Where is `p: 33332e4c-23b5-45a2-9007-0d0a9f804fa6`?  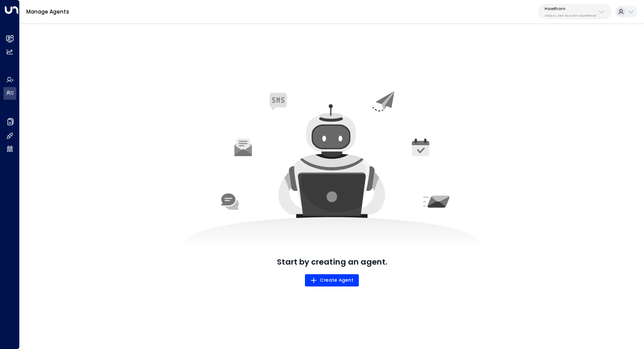
p: 33332e4c-23b5-45a2-9007-0d0a9f804fa6 is located at coordinates (570, 16).